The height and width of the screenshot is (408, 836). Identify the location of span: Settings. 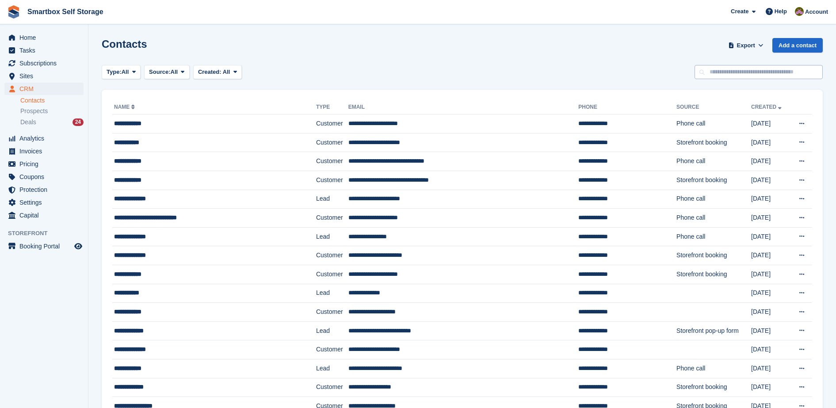
(46, 202).